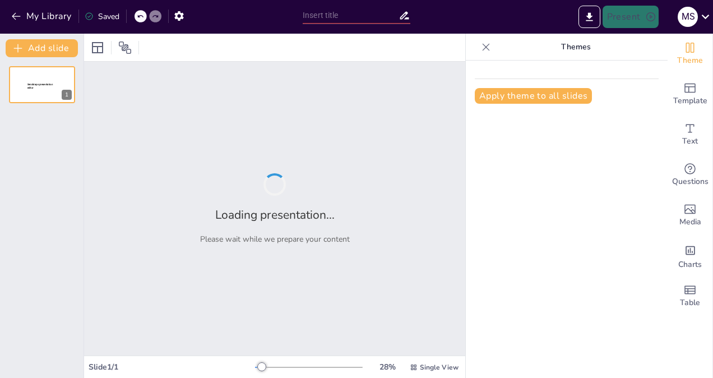  I want to click on span: Single View, so click(439, 367).